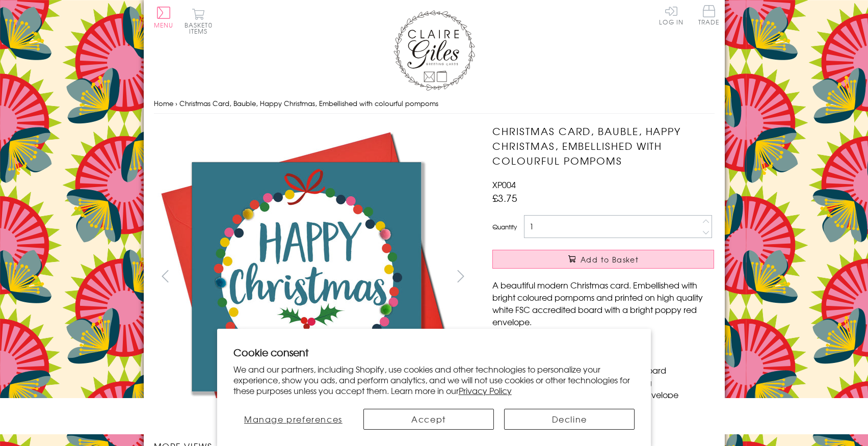  I want to click on span: Add to Basket, so click(610, 259).